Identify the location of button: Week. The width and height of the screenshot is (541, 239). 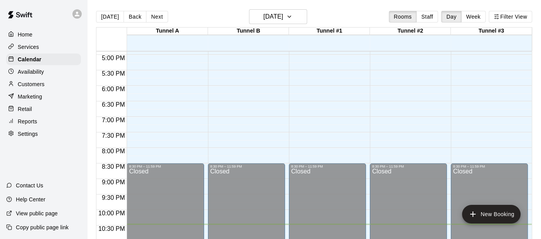
(473, 17).